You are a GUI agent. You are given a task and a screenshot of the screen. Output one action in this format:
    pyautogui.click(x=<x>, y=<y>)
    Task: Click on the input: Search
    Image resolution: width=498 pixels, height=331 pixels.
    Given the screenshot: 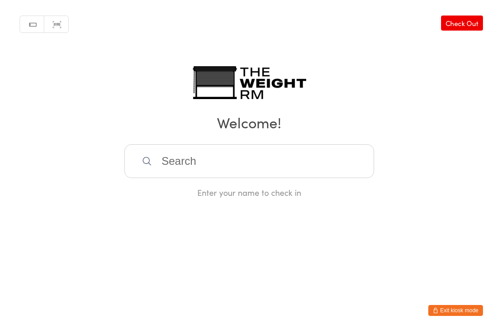 What is the action you would take?
    pyautogui.click(x=249, y=161)
    